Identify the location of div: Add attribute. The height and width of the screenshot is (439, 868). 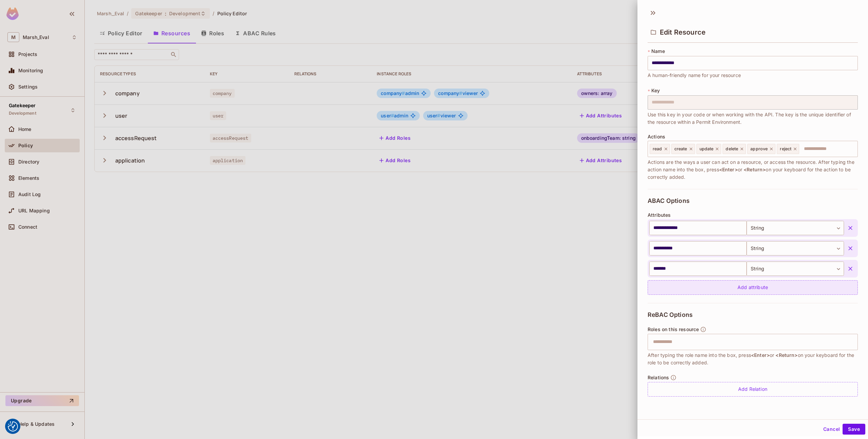
(752, 287).